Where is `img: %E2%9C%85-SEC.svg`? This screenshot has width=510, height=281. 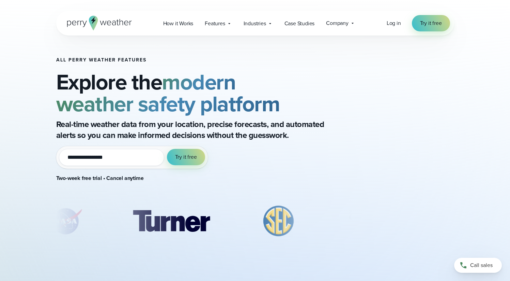
img: %E2%9C%85-SEC.svg is located at coordinates (279, 221).